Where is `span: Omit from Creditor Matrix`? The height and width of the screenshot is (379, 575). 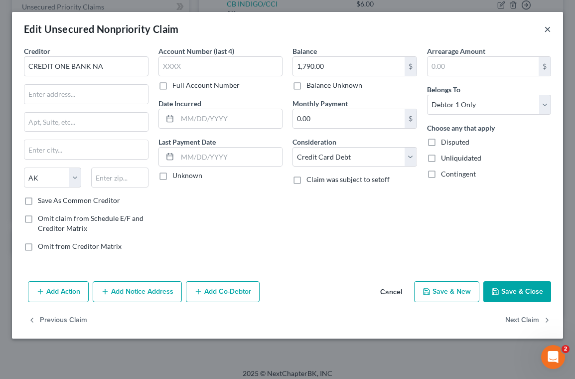 span: Omit from Creditor Matrix is located at coordinates (80, 246).